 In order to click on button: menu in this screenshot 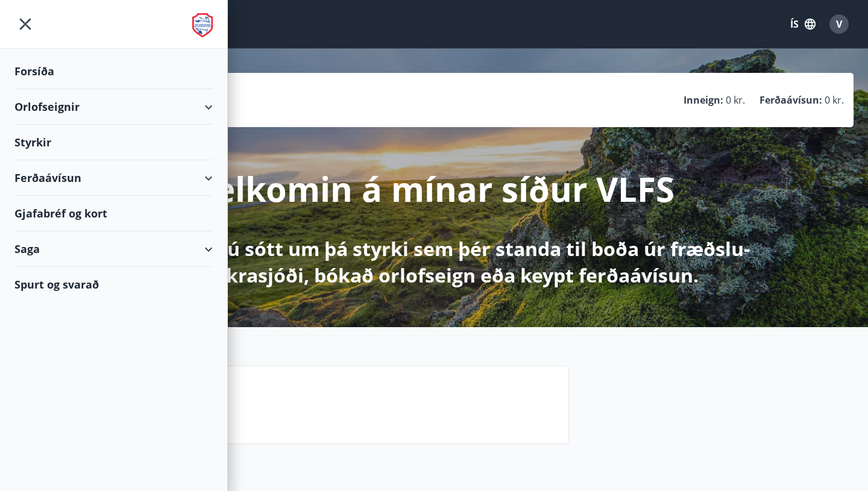, I will do `click(25, 24)`.